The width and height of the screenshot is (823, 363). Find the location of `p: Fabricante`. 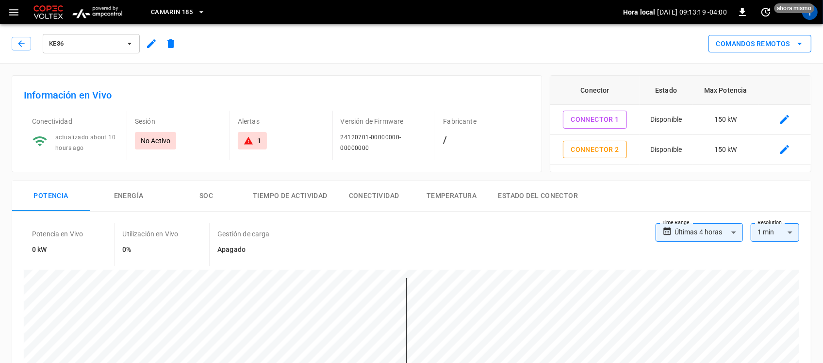

p: Fabricante is located at coordinates (486, 121).